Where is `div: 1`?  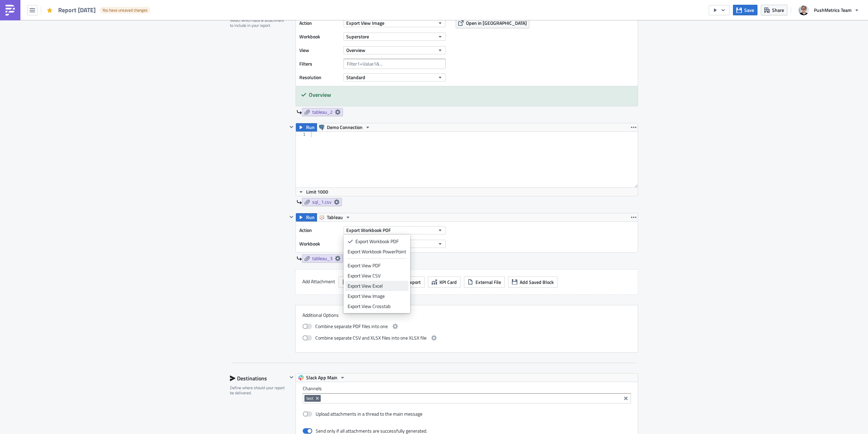
div: 1 is located at coordinates (303, 135).